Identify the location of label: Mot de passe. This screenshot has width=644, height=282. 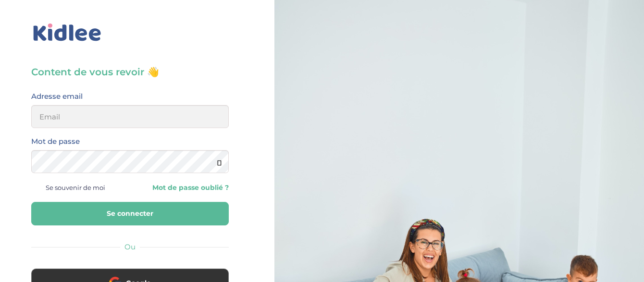
(55, 142).